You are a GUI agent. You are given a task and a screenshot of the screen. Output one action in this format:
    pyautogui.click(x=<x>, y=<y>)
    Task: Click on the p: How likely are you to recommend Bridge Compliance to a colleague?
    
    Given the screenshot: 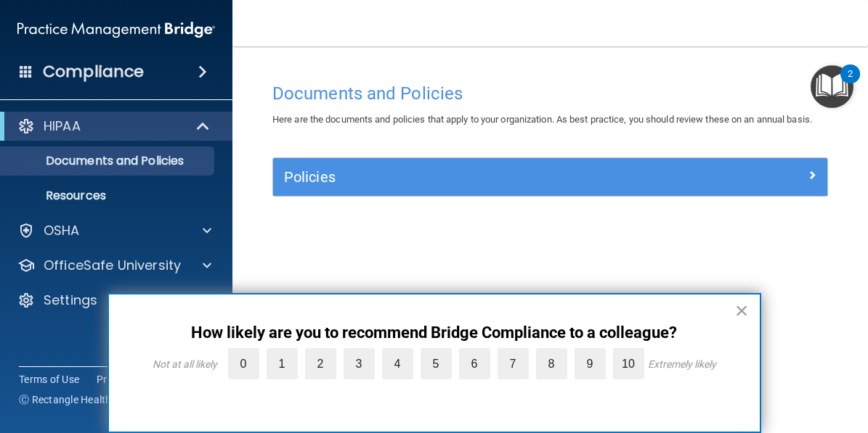 What is the action you would take?
    pyautogui.click(x=434, y=333)
    